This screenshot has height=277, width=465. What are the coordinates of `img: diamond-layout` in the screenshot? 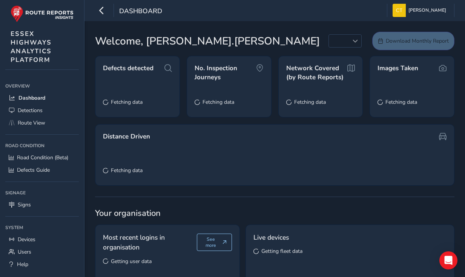 It's located at (399, 10).